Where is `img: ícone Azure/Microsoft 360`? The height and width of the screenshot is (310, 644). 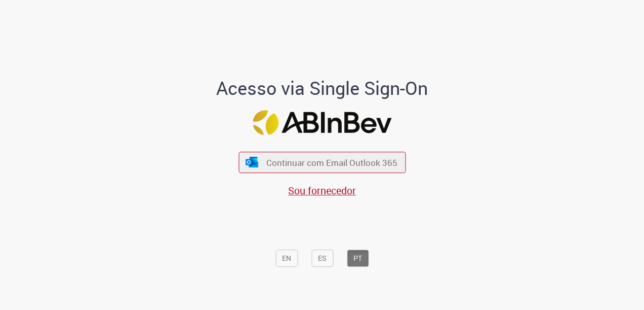
img: ícone Azure/Microsoft 360 is located at coordinates (252, 162).